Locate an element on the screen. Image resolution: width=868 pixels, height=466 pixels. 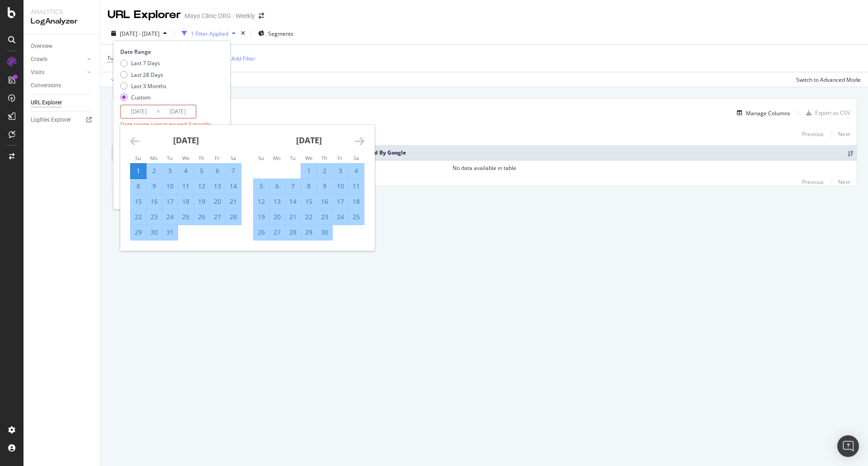
td: Selected. Monday, October 9, 2023 is located at coordinates (154, 186).